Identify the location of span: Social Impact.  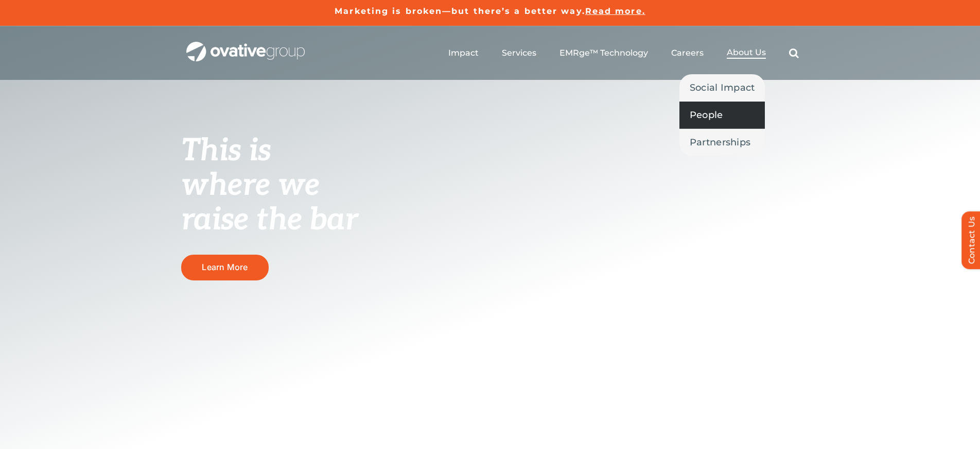
(722, 88).